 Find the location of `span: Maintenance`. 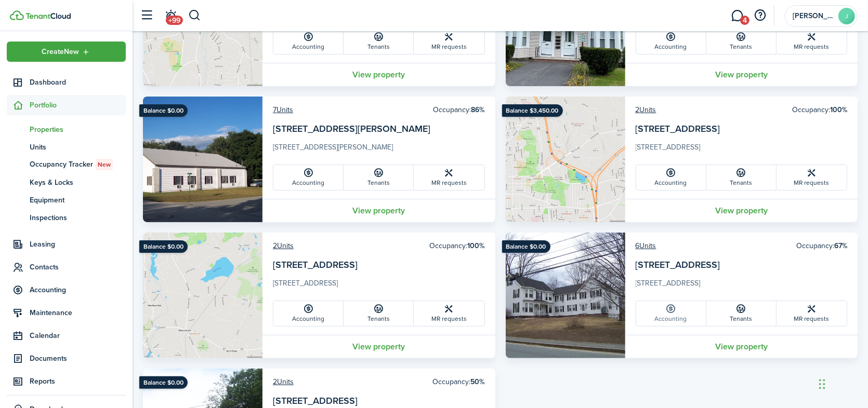

span: Maintenance is located at coordinates (77, 313).